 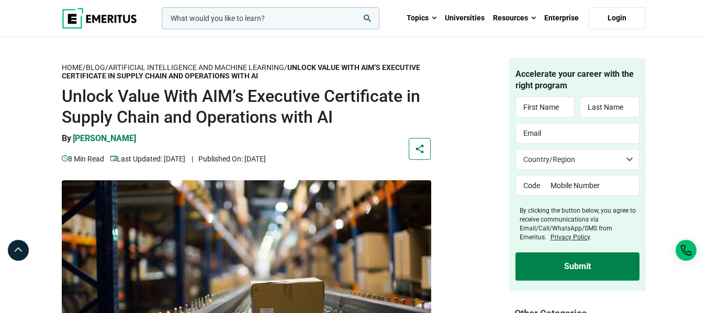 What do you see at coordinates (545, 107) in the screenshot?
I see `input: First Name` at bounding box center [545, 107].